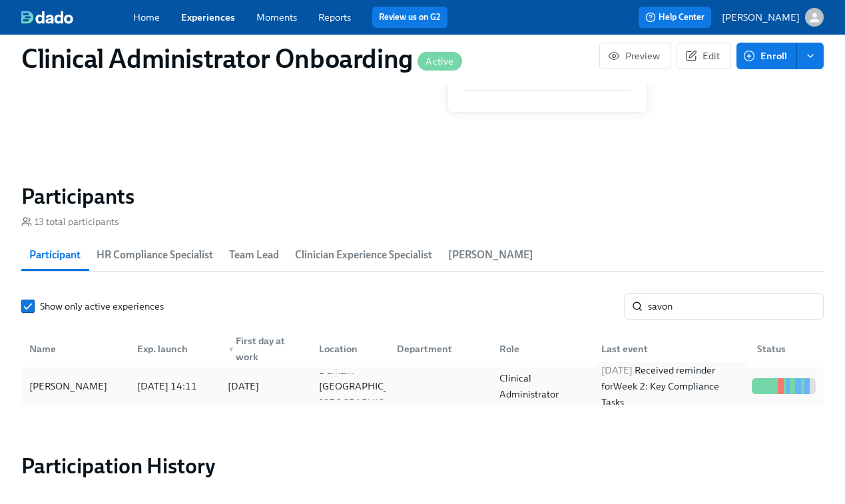  What do you see at coordinates (410, 17) in the screenshot?
I see `a: Review us on G2` at bounding box center [410, 17].